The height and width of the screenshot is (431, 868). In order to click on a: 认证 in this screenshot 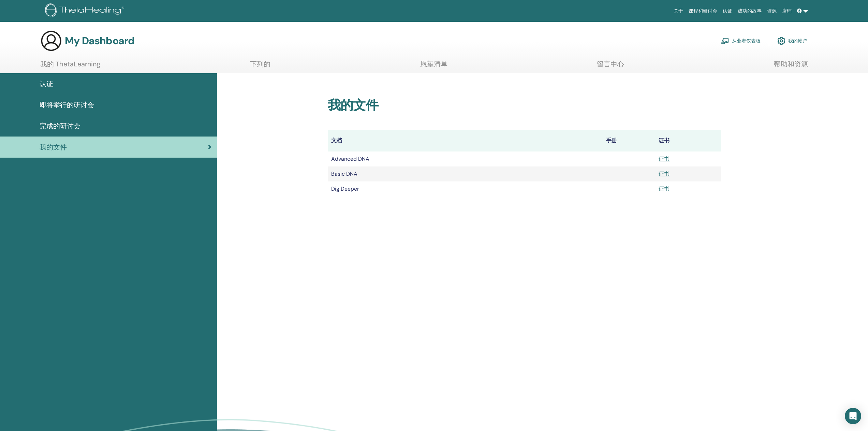, I will do `click(727, 11)`.